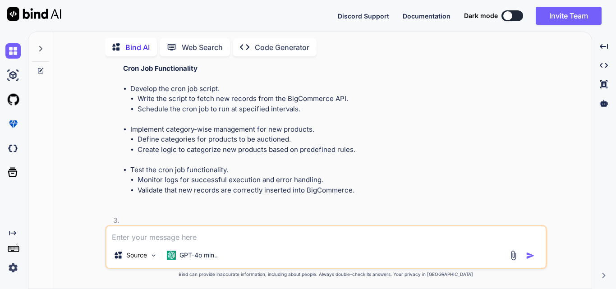 The height and width of the screenshot is (289, 616). I want to click on img: chat, so click(13, 51).